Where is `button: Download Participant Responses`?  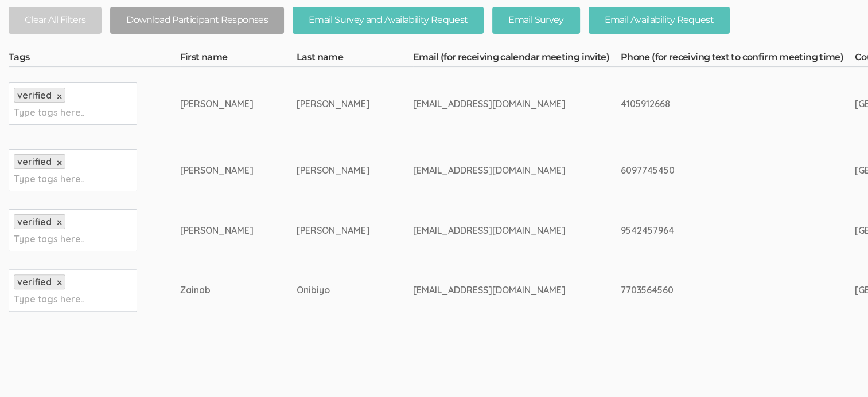
button: Download Participant Responses is located at coordinates (197, 20).